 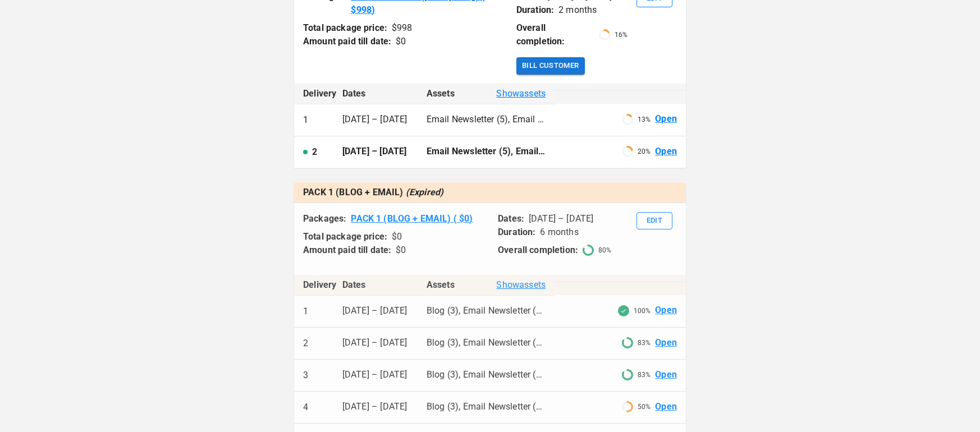 What do you see at coordinates (559, 232) in the screenshot?
I see `p: 6 months` at bounding box center [559, 232].